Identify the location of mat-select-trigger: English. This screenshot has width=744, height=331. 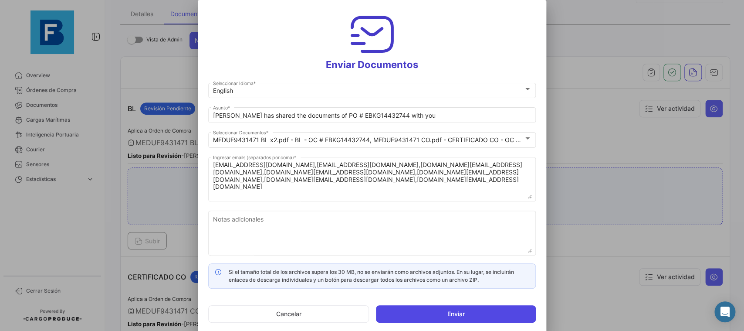
(223, 90).